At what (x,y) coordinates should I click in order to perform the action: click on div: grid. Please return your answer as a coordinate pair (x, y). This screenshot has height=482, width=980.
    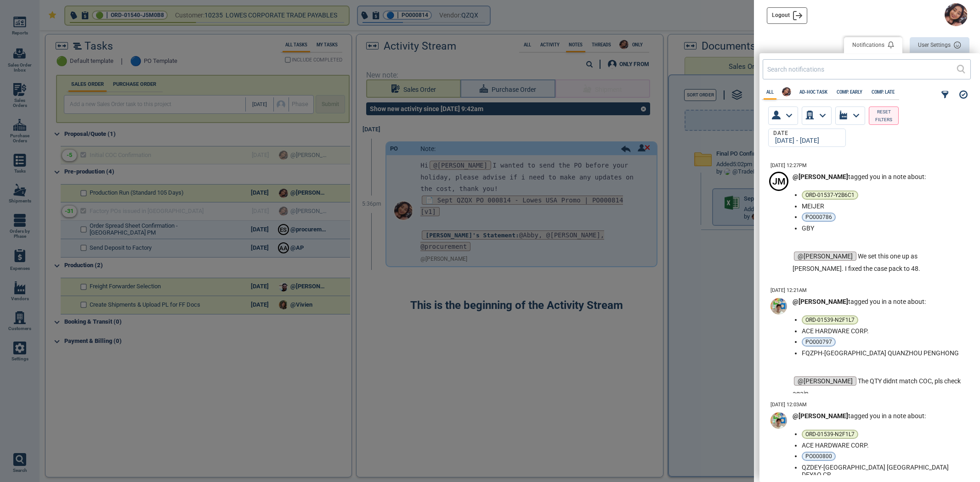
    Looking at the image, I should click on (868, 317).